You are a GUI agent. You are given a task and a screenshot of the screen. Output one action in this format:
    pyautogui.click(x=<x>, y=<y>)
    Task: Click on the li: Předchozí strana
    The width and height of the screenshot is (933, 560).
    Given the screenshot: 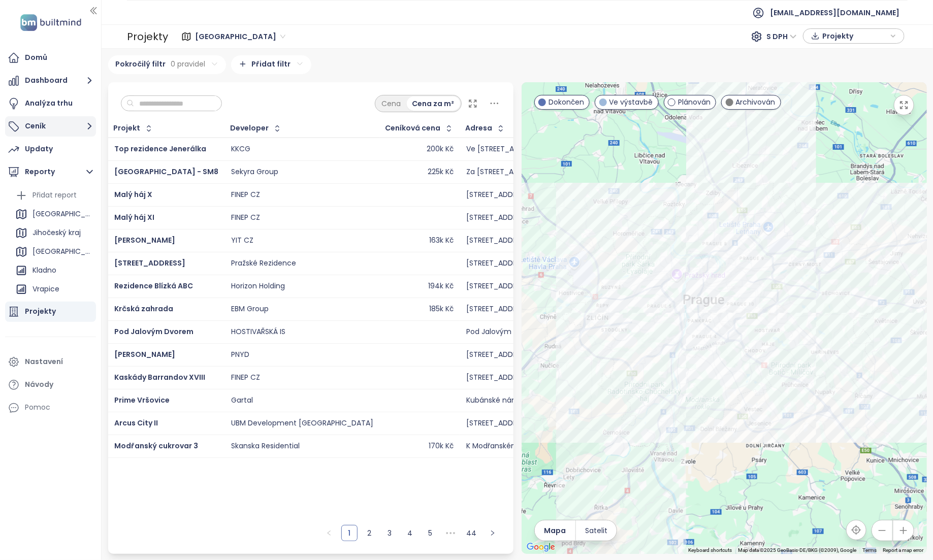 What is the action you would take?
    pyautogui.click(x=329, y=533)
    